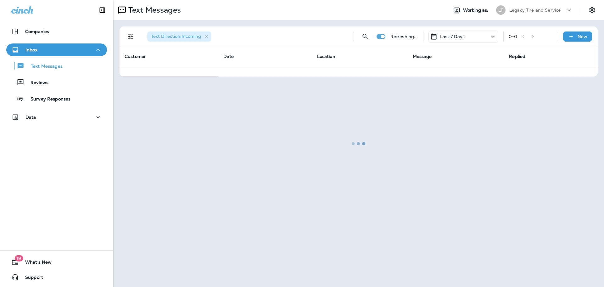 The width and height of the screenshot is (604, 287). I want to click on p: Survey Responses, so click(47, 99).